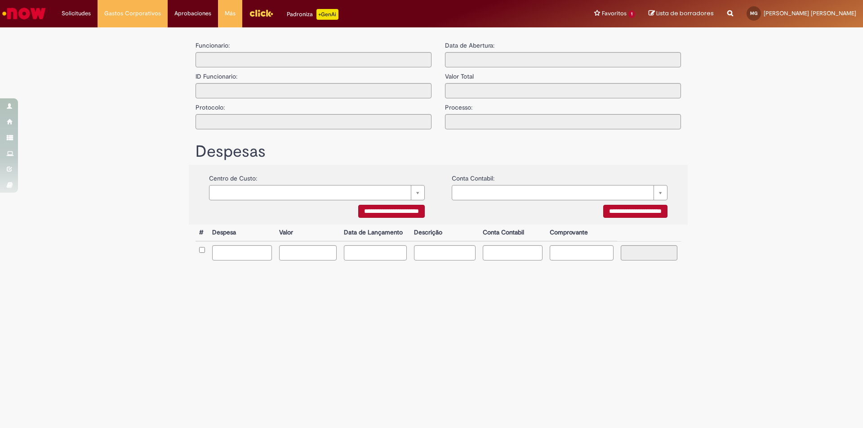  I want to click on span: MG, so click(754, 13).